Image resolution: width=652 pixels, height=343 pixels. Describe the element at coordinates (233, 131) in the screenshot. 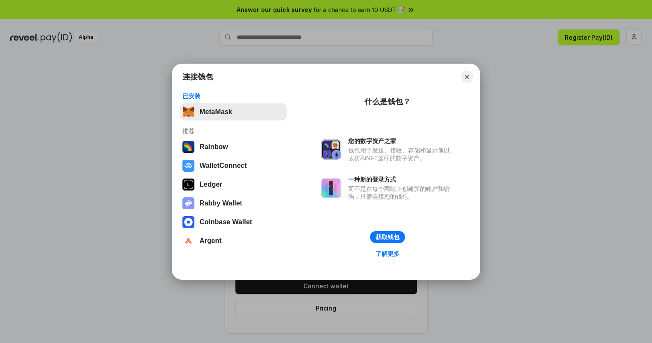

I see `div: 推荐` at that location.